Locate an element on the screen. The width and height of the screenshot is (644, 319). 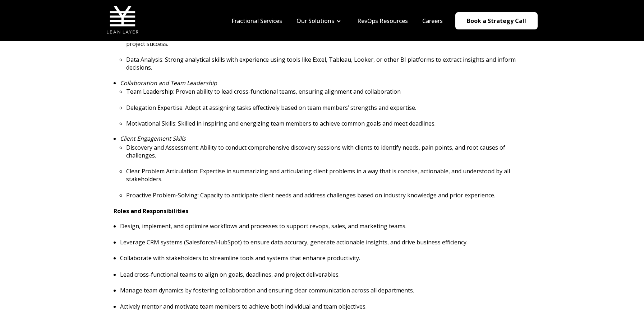
img: Lean Layer Logo is located at coordinates (122, 20).